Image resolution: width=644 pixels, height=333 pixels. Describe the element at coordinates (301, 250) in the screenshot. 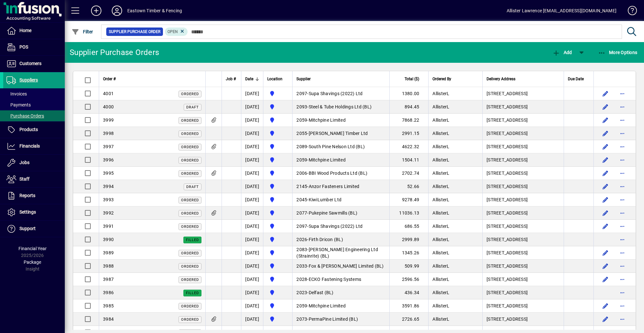

I see `span: 2083` at that location.